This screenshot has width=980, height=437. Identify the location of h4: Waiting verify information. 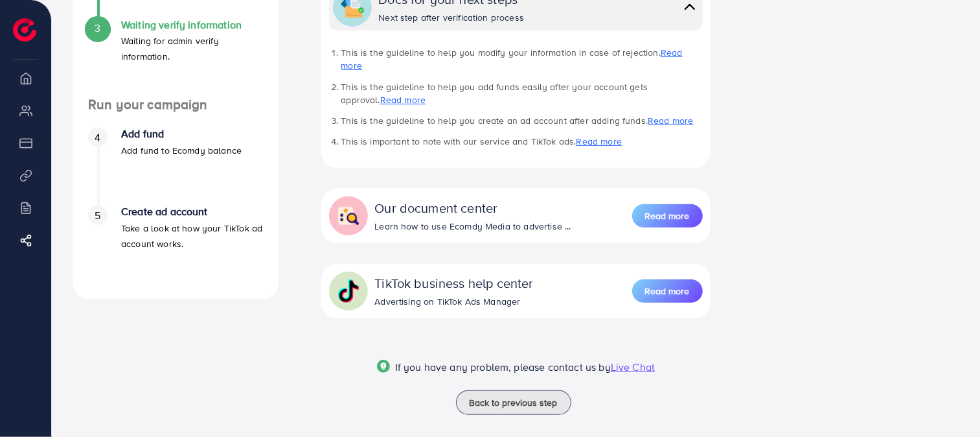
(192, 25).